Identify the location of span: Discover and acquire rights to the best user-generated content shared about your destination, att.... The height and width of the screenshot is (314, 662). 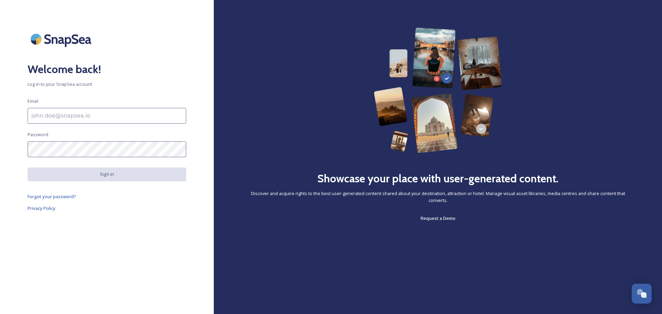
(438, 197).